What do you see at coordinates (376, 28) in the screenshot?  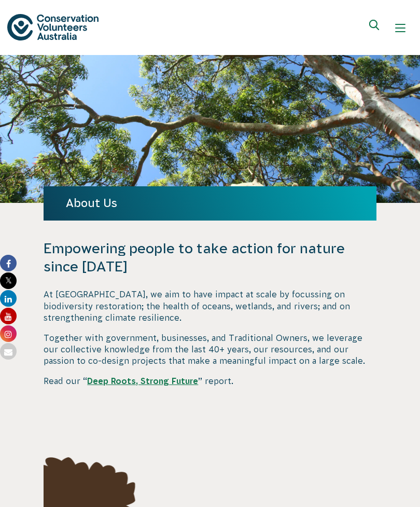 I see `button: Expand search box Close search box` at bounding box center [376, 28].